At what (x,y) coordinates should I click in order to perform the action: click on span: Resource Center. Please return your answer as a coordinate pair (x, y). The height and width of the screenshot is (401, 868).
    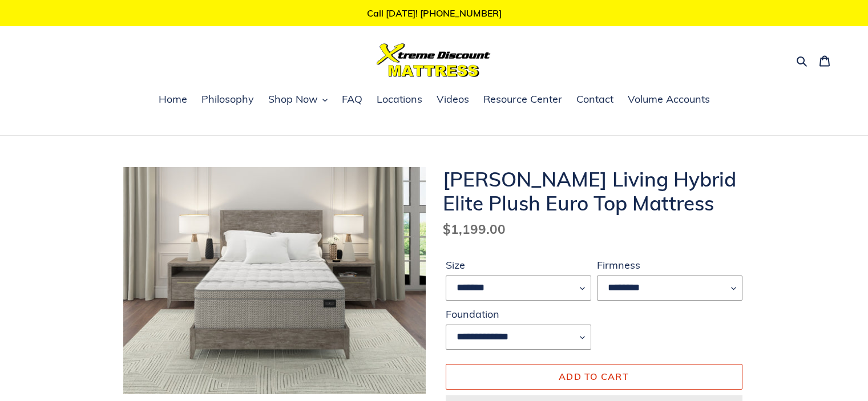
    Looking at the image, I should click on (523, 99).